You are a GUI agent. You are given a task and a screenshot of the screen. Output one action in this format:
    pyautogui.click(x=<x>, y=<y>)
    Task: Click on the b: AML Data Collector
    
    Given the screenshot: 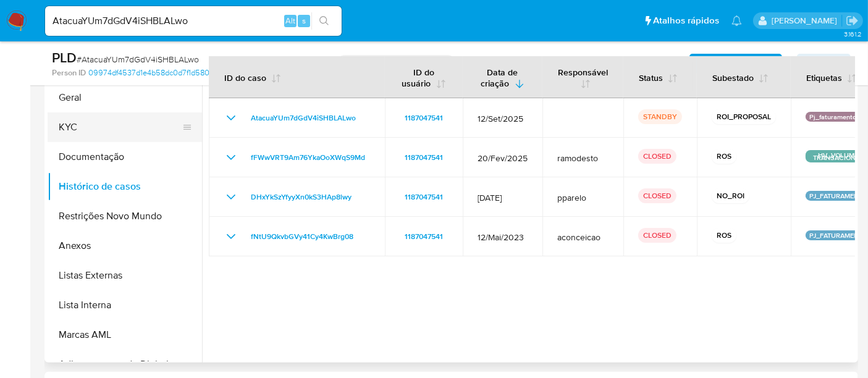 What is the action you would take?
    pyautogui.click(x=736, y=64)
    